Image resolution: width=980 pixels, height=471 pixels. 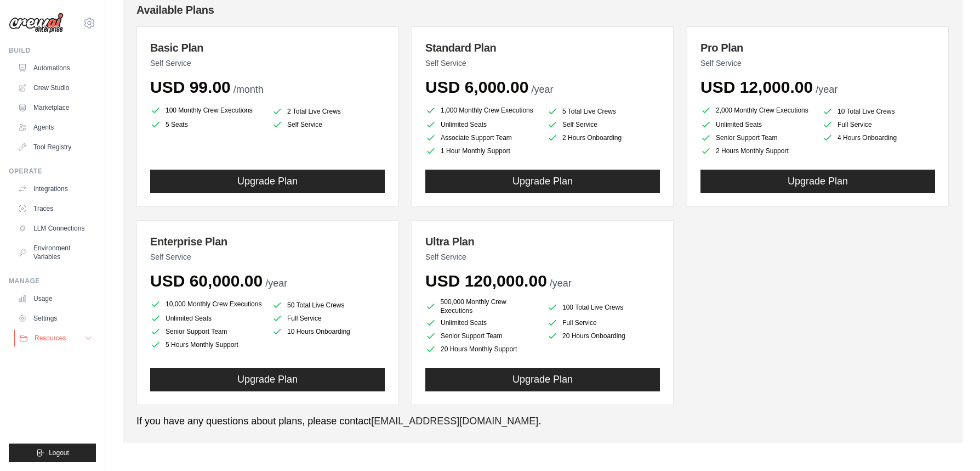 I want to click on h3: Standard Plan, so click(x=543, y=48).